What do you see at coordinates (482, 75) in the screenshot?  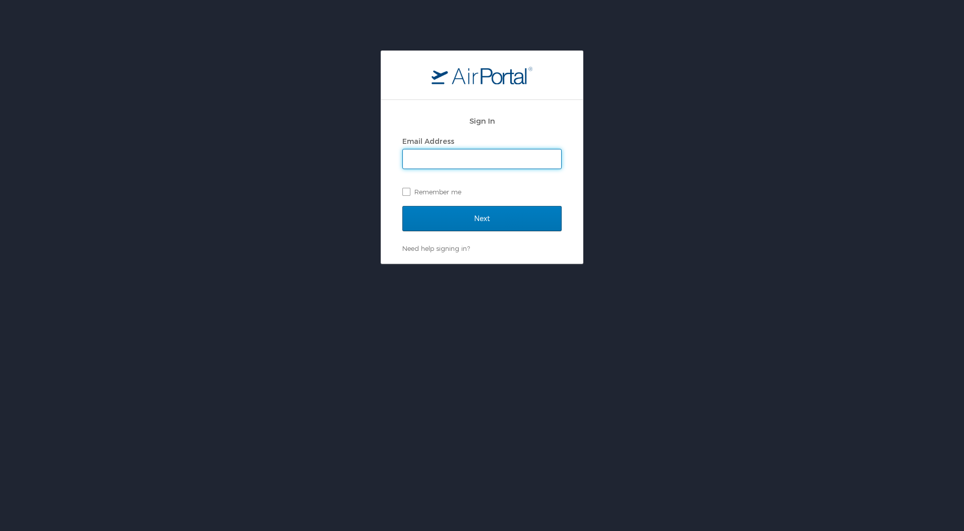 I see `img: logo` at bounding box center [482, 75].